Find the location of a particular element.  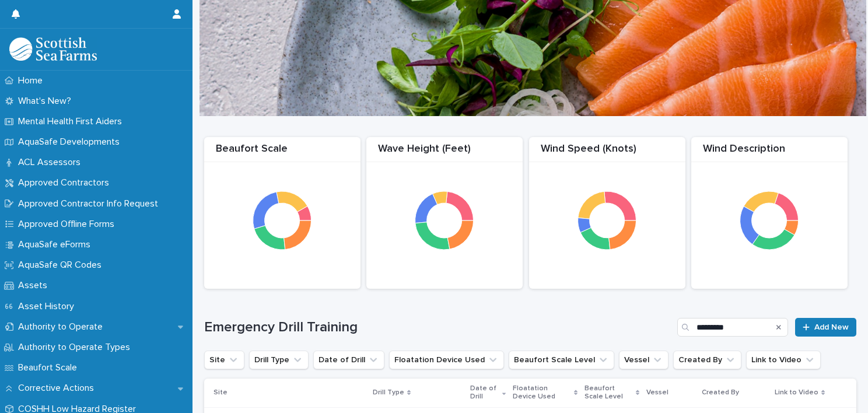

div: Beaufort Scale is located at coordinates (282, 152).